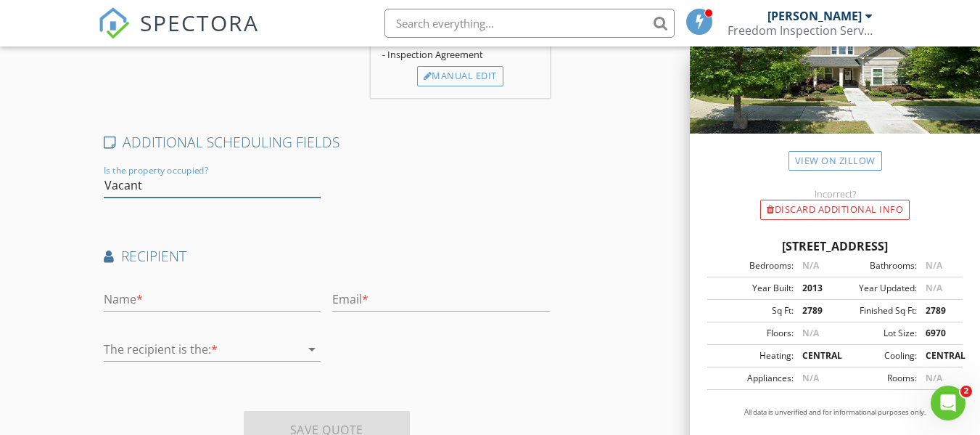 The height and width of the screenshot is (435, 980). Describe the element at coordinates (752, 289) in the screenshot. I see `div: Year Built:` at that location.